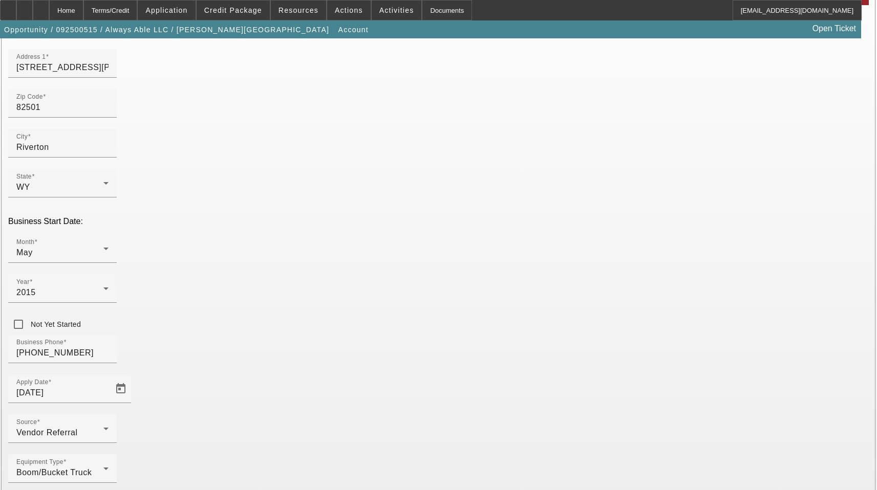  I want to click on mat-label: Equipment Type, so click(40, 462).